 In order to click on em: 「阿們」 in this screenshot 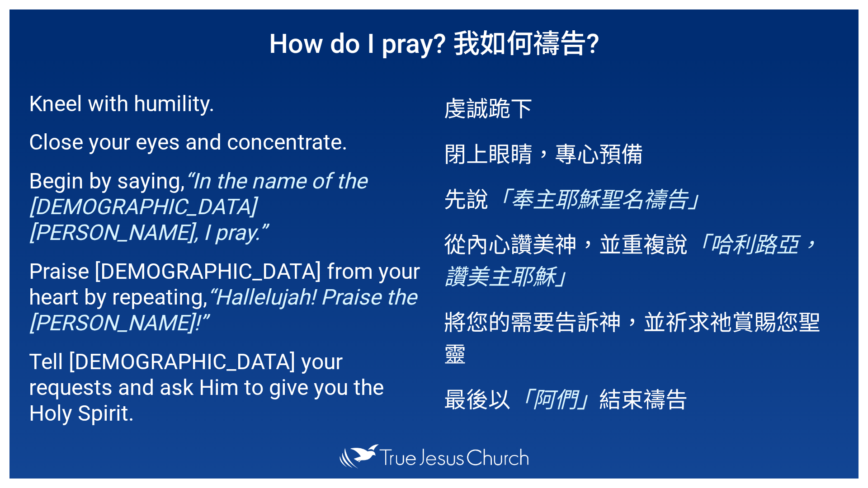, I will do `click(555, 400)`.